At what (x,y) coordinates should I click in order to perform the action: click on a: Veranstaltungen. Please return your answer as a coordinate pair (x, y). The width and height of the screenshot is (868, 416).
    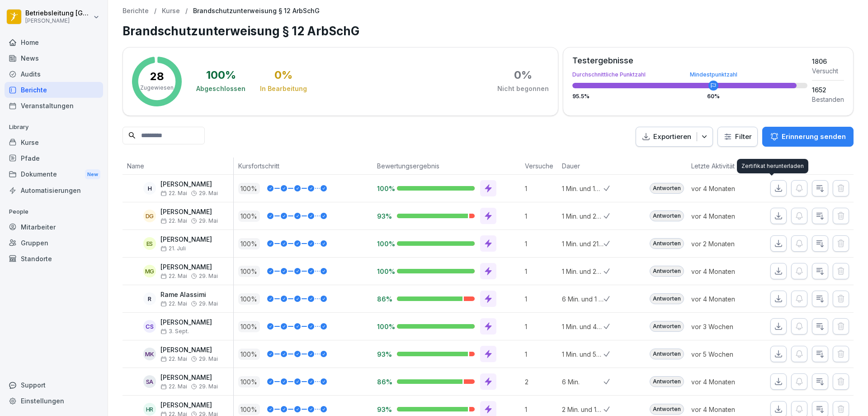
    Looking at the image, I should click on (54, 106).